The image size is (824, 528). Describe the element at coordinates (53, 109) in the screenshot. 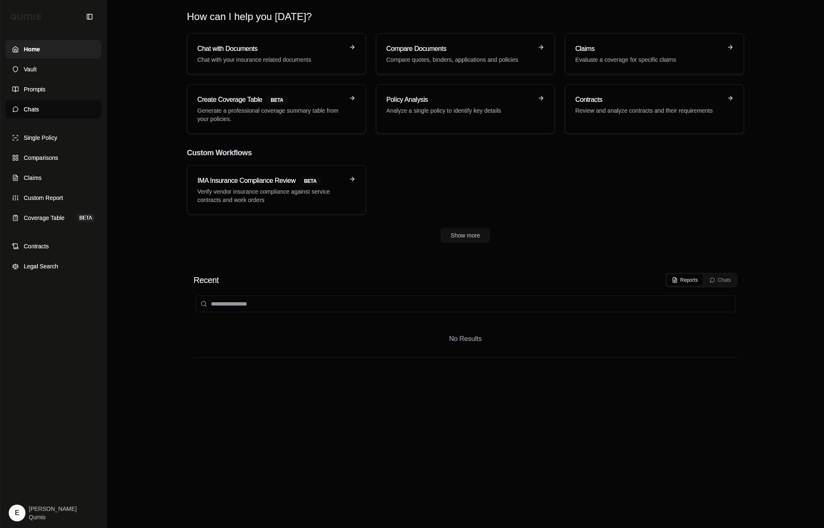

I see `a: Chats` at that location.